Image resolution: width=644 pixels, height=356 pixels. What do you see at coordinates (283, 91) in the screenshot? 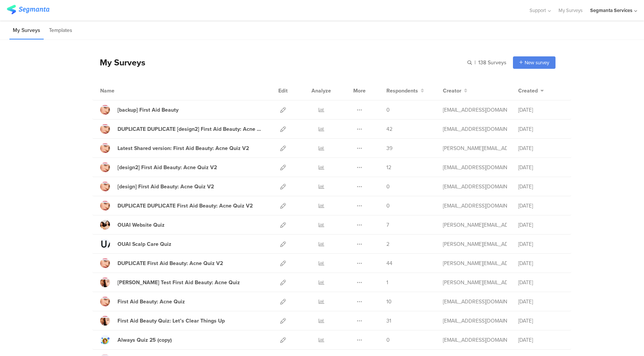
I see `div: Edit` at bounding box center [283, 91].